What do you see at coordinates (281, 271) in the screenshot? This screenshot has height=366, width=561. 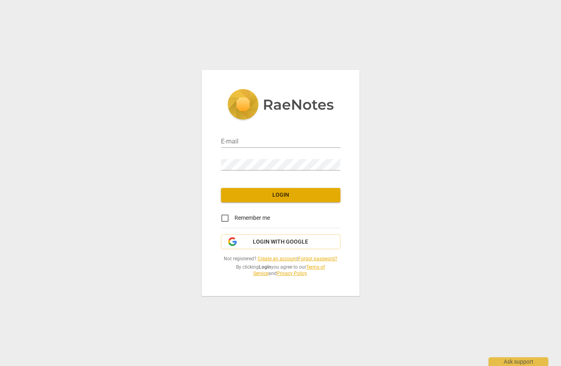 I see `span: By clicking you agree to our and .` at bounding box center [281, 271].